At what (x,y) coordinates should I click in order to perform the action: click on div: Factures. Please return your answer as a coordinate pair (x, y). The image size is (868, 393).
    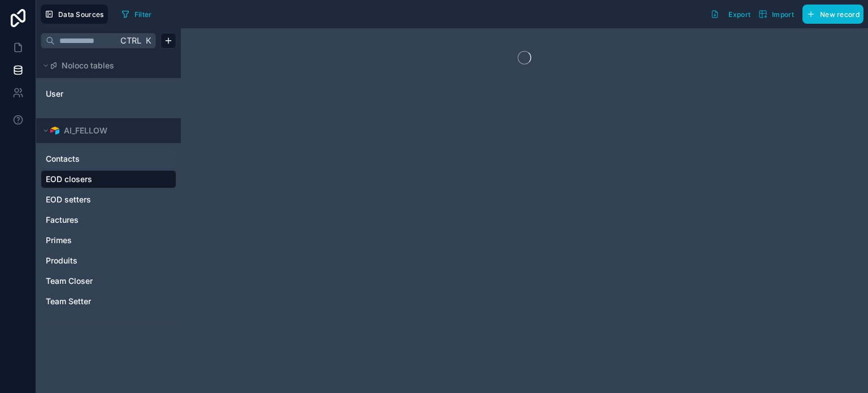
    Looking at the image, I should click on (108, 220).